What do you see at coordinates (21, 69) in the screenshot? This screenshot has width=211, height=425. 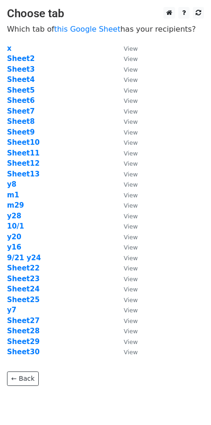 I see `strong: Sheet3` at bounding box center [21, 69].